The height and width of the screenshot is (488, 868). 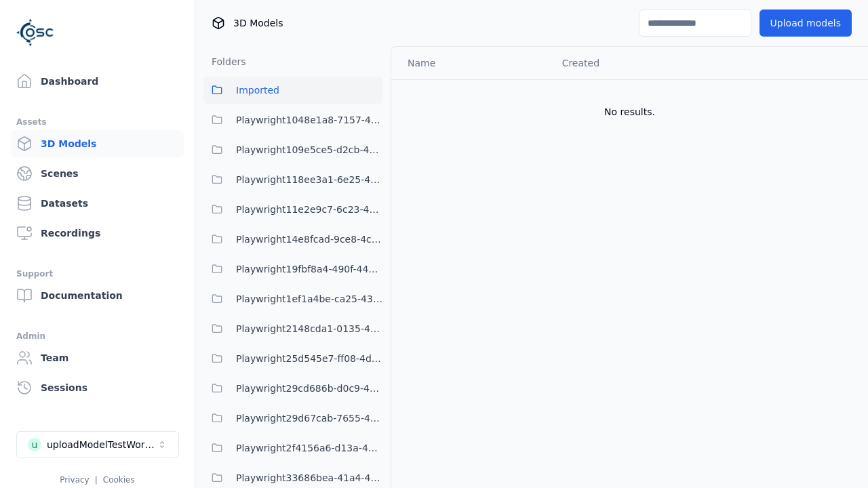 What do you see at coordinates (309, 328) in the screenshot?
I see `span: Playwright2148cda1-0135-4eee-9a3e-ba7e638b60a6` at bounding box center [309, 328].